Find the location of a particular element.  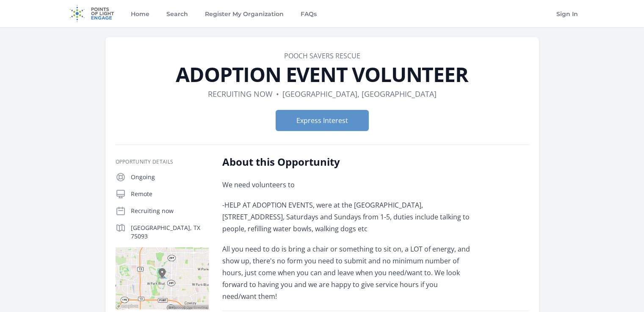

button: Express Interest is located at coordinates (322, 121).